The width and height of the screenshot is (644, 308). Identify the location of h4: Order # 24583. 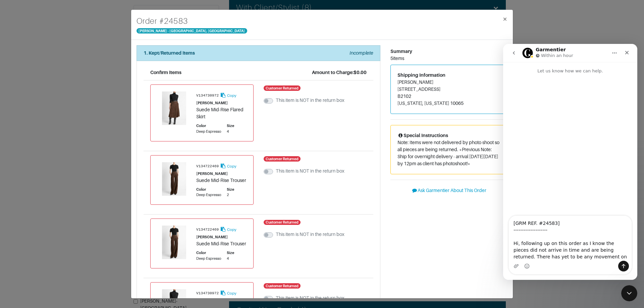
(192, 21).